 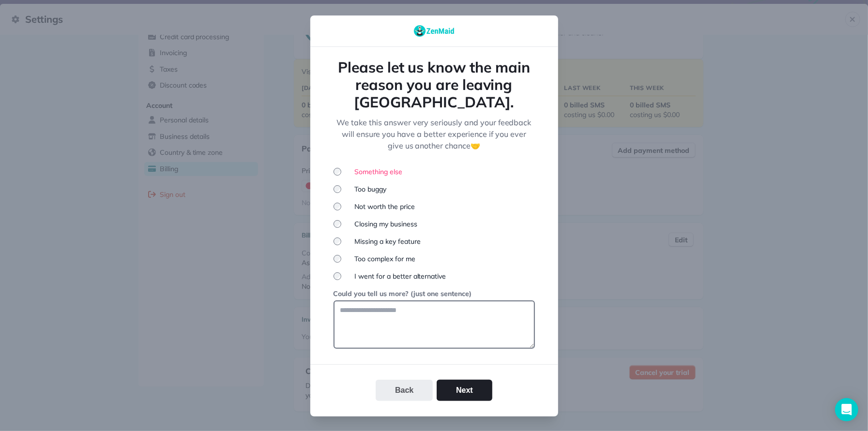 What do you see at coordinates (434, 294) in the screenshot?
I see `p: Could you tell us more? (just one sentence)` at bounding box center [434, 294].